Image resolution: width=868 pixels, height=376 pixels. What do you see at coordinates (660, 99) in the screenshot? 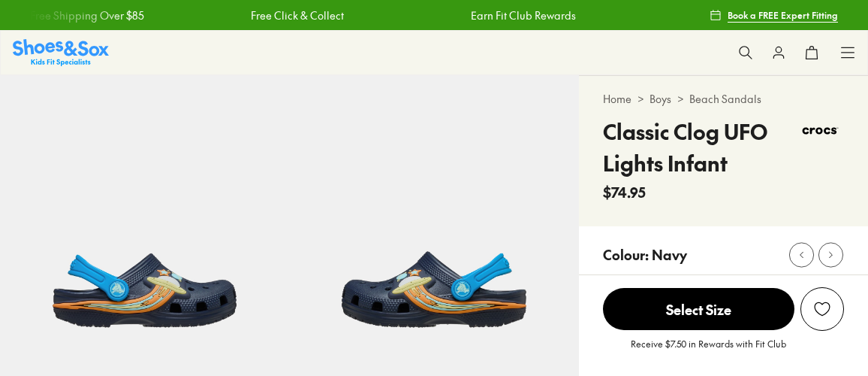
I see `a: Boys` at bounding box center [660, 99].